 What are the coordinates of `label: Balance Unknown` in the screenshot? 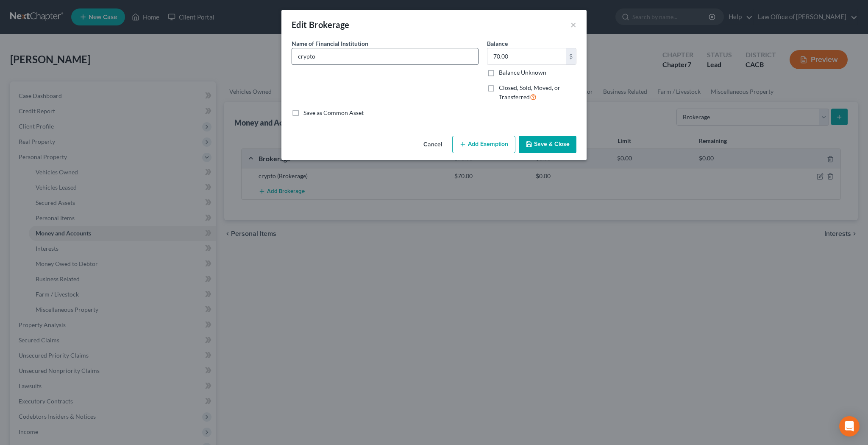 It's located at (523, 73).